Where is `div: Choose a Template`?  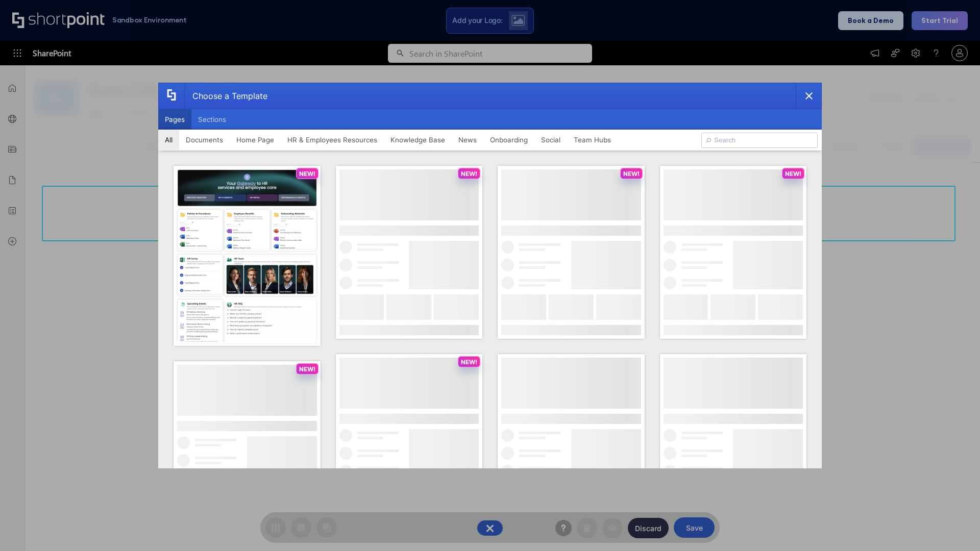 div: Choose a Template is located at coordinates (226, 96).